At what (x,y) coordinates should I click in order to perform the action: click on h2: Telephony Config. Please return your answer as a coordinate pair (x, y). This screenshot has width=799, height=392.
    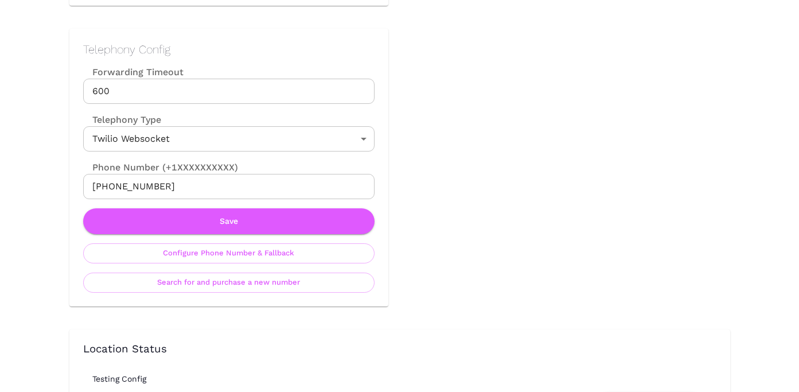
    Looking at the image, I should click on (229, 49).